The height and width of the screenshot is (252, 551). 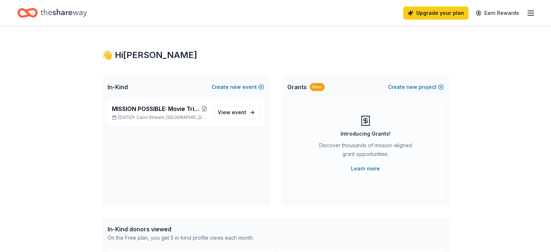 I want to click on span: In-Kind, so click(x=118, y=87).